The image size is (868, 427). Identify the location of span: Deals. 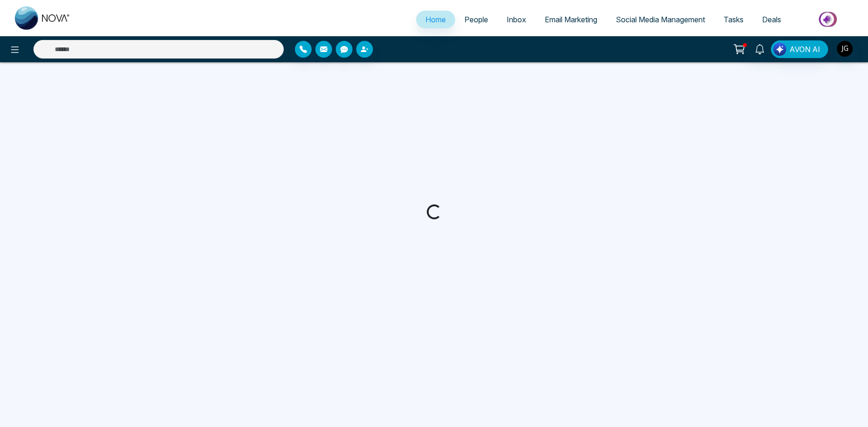
(771, 19).